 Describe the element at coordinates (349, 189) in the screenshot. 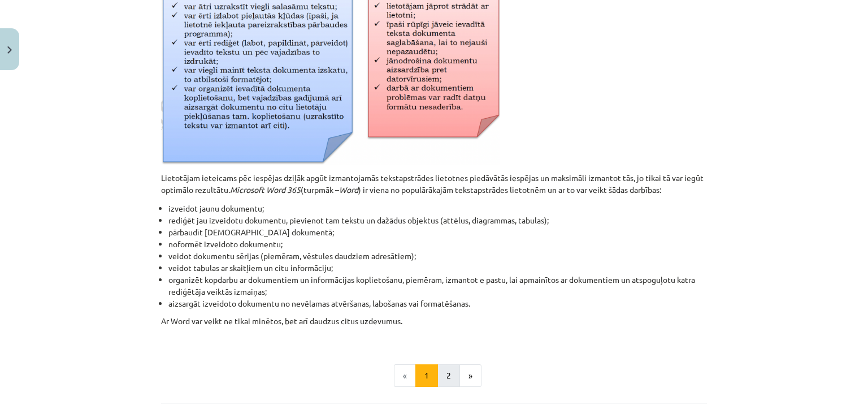

I see `i: Word` at that location.